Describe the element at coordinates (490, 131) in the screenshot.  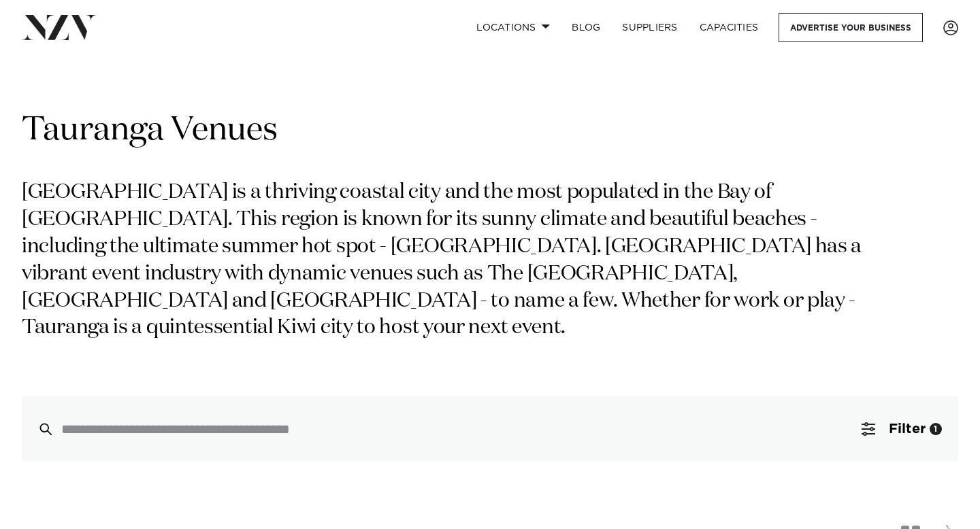
I see `h1: Tauranga Venues` at that location.